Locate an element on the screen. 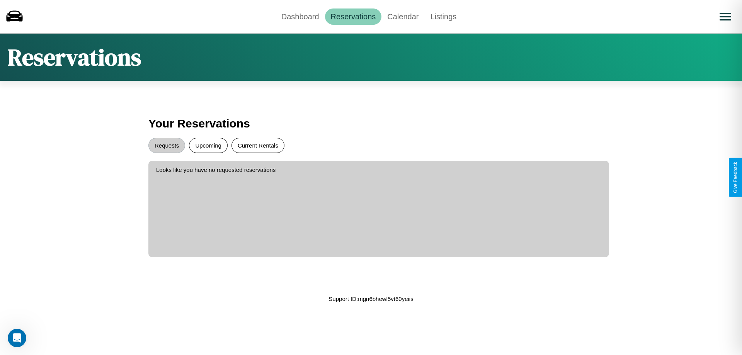  div: Give Feedback is located at coordinates (735, 177).